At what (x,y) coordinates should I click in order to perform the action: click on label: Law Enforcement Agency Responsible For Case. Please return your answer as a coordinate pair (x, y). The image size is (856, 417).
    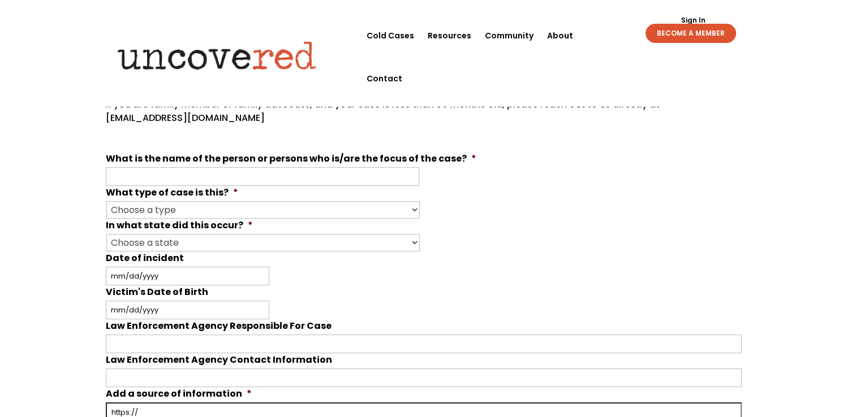
    Looking at the image, I should click on (218, 326).